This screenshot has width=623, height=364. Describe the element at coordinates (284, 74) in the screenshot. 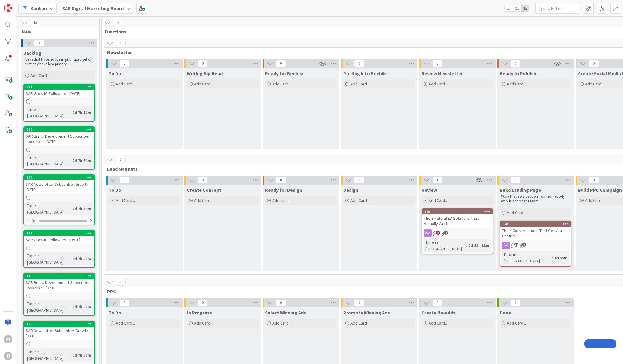

I see `span: Ready for Beehiiv` at that location.